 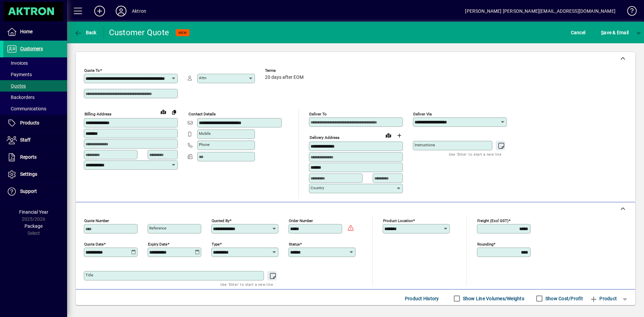 I want to click on div: Customer Quote, so click(x=139, y=33).